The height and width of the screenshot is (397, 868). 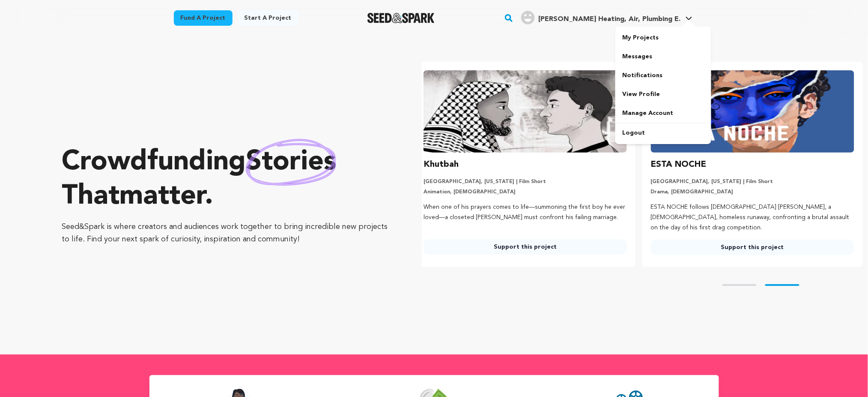 What do you see at coordinates (601, 18) in the screenshot?
I see `div: Brown's Heating, Air, Plumbing E.'s Profile` at bounding box center [601, 18].